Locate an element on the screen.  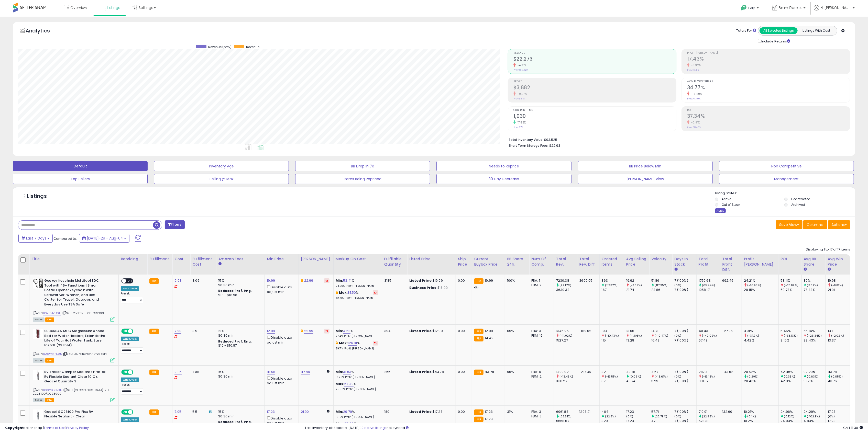
button: Inventory Age is located at coordinates (221, 166).